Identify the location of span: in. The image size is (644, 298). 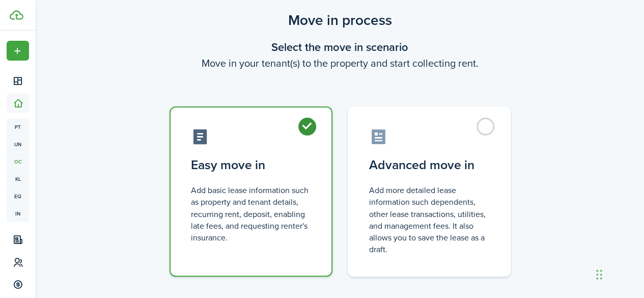
(18, 214).